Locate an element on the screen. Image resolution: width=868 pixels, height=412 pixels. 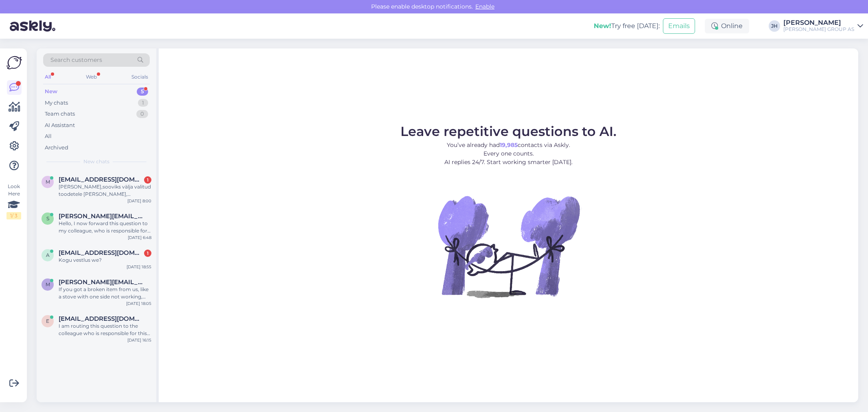
div: Socials is located at coordinates (139, 77).